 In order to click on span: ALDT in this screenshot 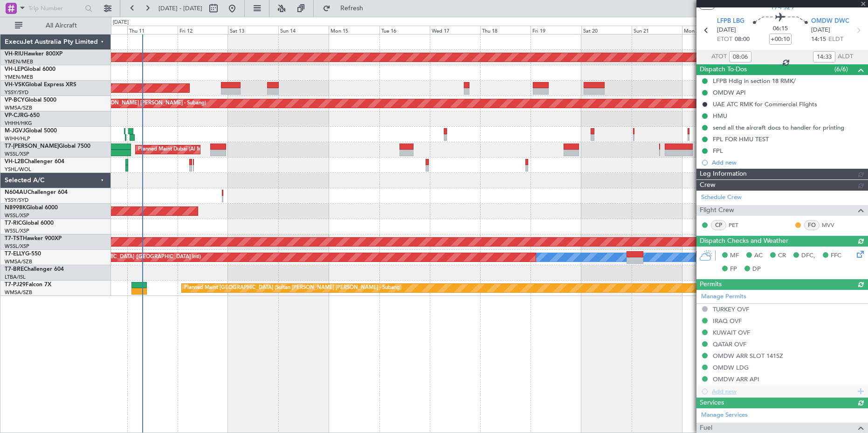, I will do `click(845, 57)`.